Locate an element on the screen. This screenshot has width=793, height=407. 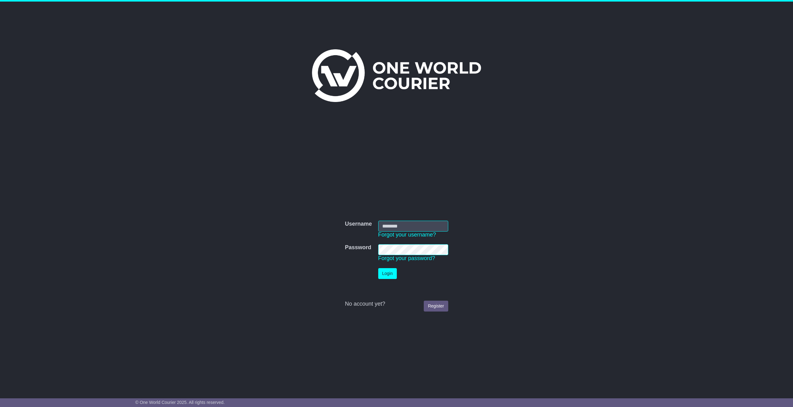
label: Password is located at coordinates (358, 247).